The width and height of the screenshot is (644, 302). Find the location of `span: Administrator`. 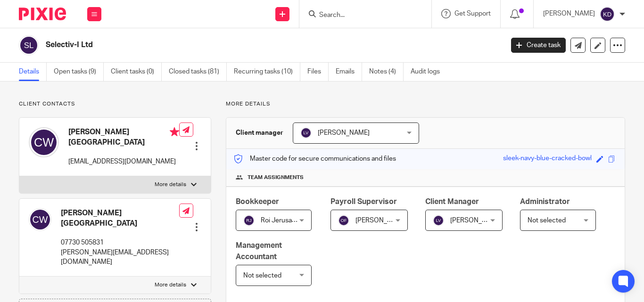

span: Administrator is located at coordinates (545, 201).